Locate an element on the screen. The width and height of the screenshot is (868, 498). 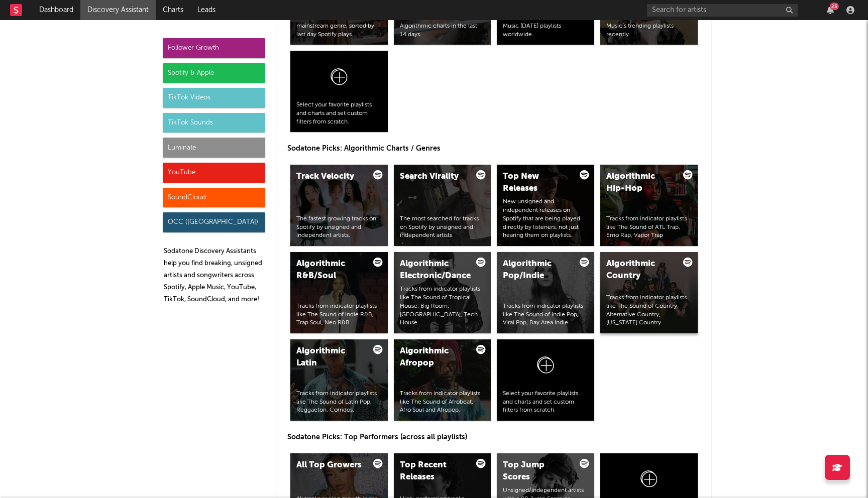
div: Follower Growth is located at coordinates (214, 48).